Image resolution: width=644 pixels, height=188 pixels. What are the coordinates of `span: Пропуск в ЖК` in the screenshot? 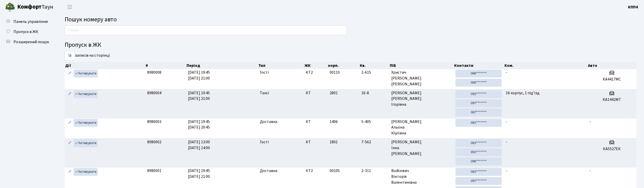 It's located at (26, 32).